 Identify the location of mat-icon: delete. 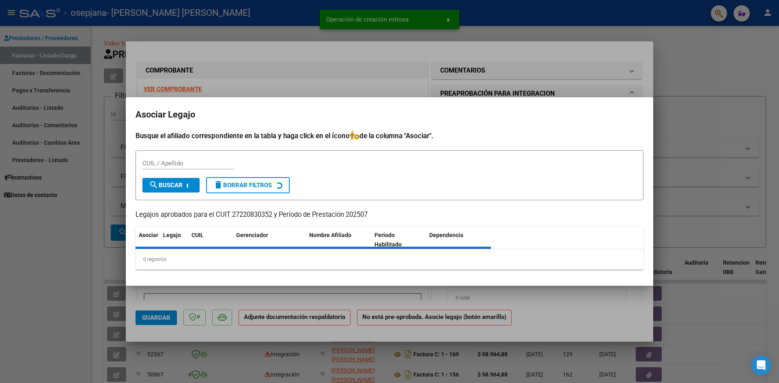
(218, 185).